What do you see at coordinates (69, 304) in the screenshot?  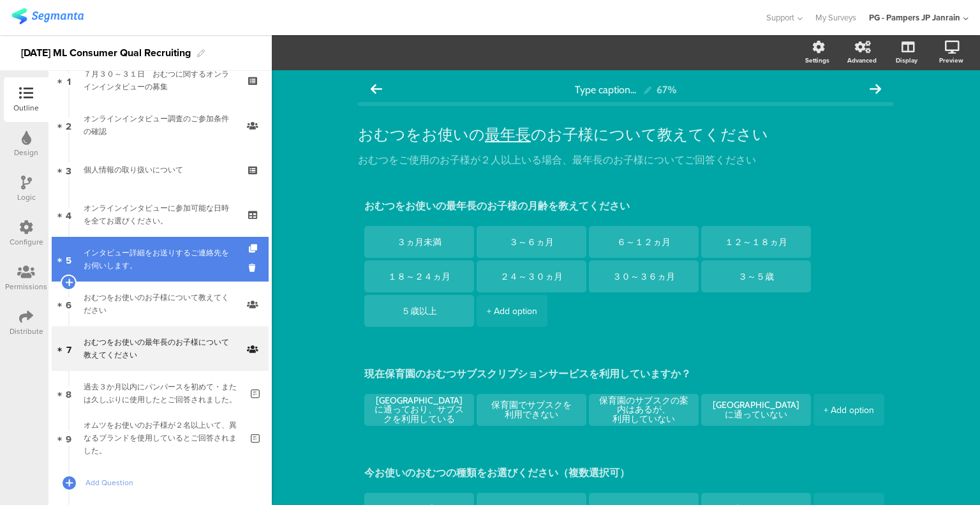 I see `span: 6` at bounding box center [69, 304].